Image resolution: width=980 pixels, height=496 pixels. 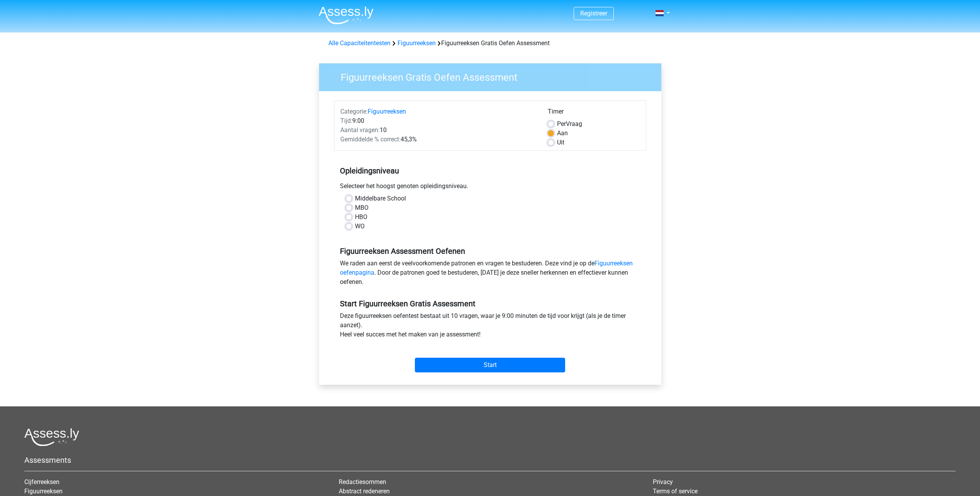 What do you see at coordinates (490, 43) in the screenshot?
I see `div: Figuurreeksen Gratis Oefen Assessment` at bounding box center [490, 43].